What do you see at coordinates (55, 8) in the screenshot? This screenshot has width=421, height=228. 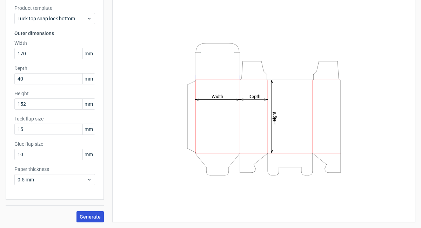 I see `label: Product template` at bounding box center [55, 8].